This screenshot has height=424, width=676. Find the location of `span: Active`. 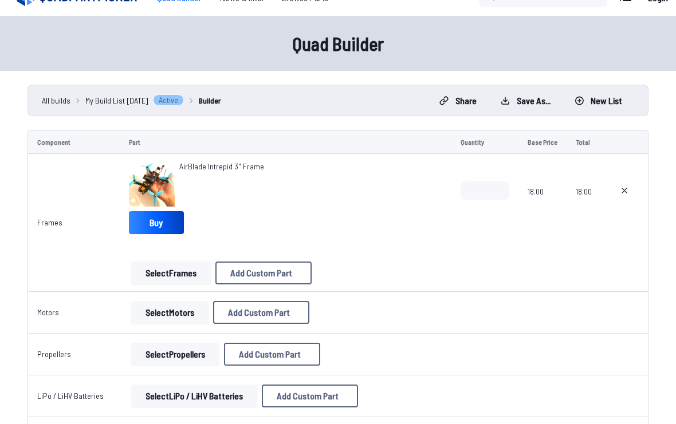

span: Active is located at coordinates (168, 100).